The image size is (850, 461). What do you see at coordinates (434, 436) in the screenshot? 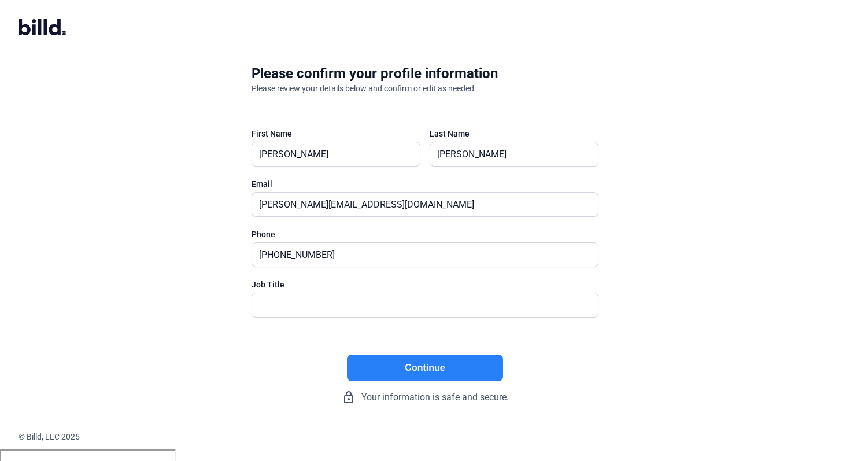
I see `div: © Billd, LLC 2025` at bounding box center [434, 436].